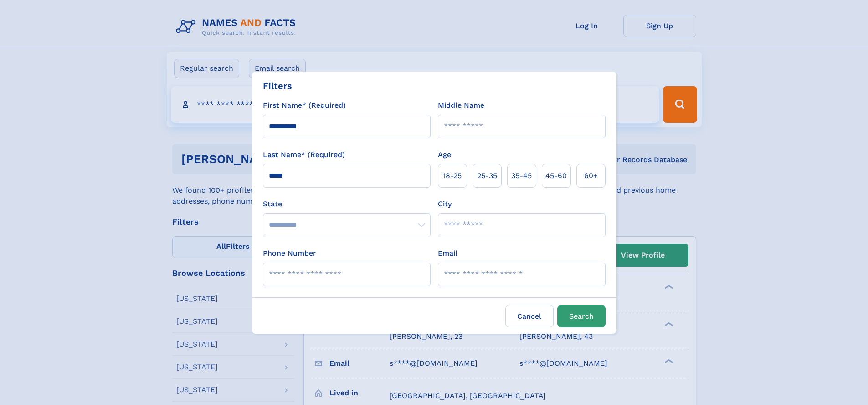 Image resolution: width=868 pixels, height=405 pixels. Describe the element at coordinates (290, 253) in the screenshot. I see `label: Phone Number` at that location.